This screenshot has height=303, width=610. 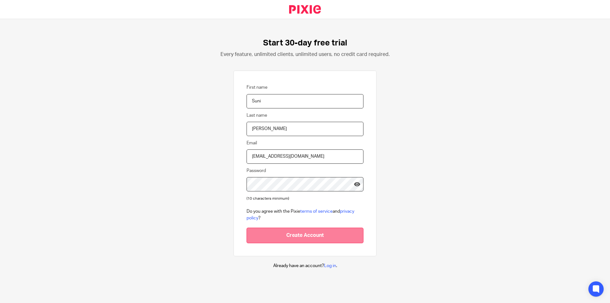 I want to click on input: Create Account, so click(x=305, y=235).